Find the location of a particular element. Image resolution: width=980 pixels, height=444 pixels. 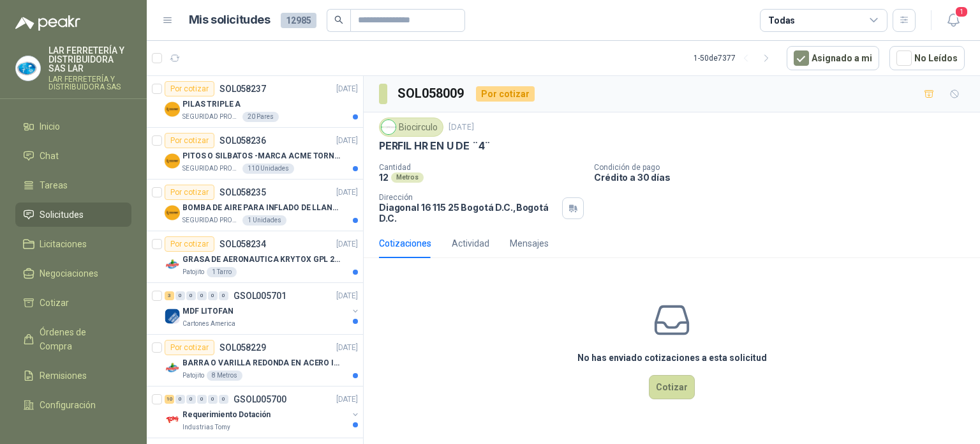

span: search is located at coordinates (339, 20).